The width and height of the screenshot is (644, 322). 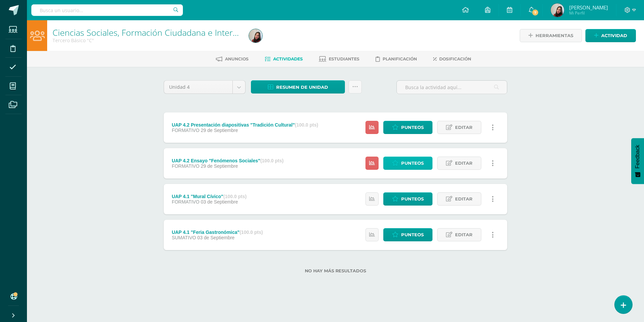 What do you see at coordinates (284, 59) in the screenshot?
I see `a: Actividades` at bounding box center [284, 59].